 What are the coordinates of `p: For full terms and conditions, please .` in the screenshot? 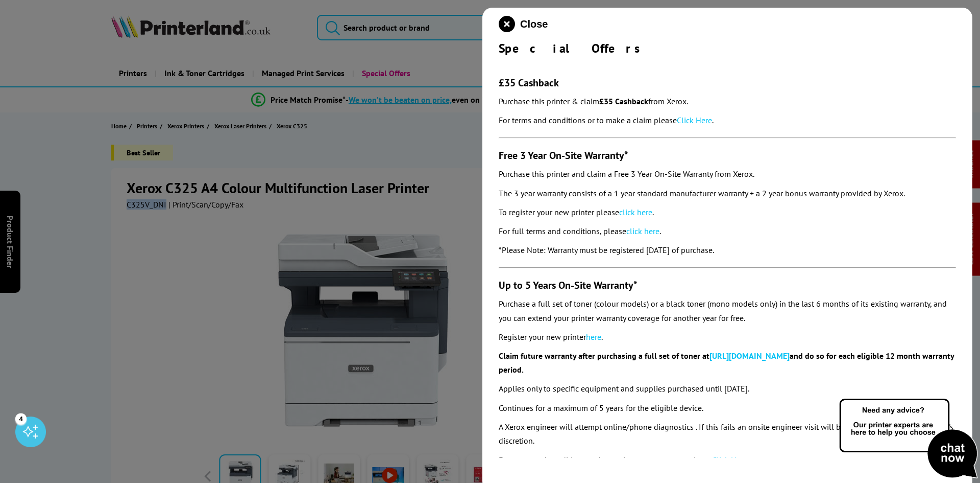 It's located at (727, 231).